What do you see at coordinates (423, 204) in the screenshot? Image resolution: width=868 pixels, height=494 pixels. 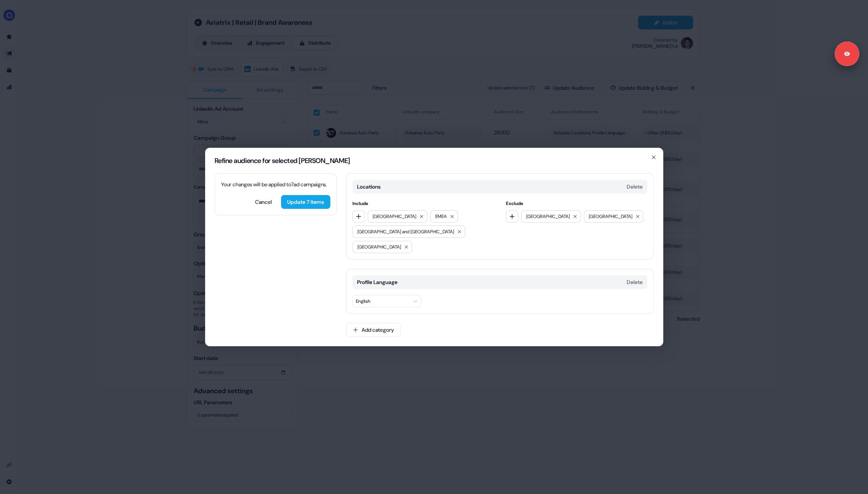 I see `span: Include` at bounding box center [423, 204].